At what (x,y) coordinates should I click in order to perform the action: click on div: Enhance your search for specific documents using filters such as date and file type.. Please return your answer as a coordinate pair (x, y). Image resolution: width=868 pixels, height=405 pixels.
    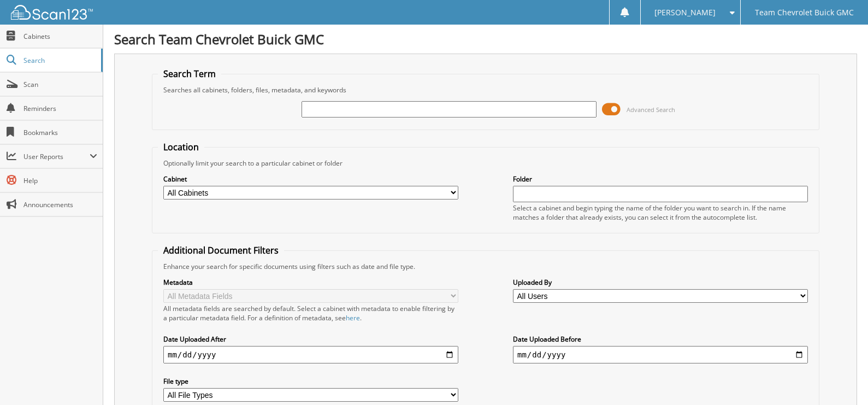
    Looking at the image, I should click on (486, 266).